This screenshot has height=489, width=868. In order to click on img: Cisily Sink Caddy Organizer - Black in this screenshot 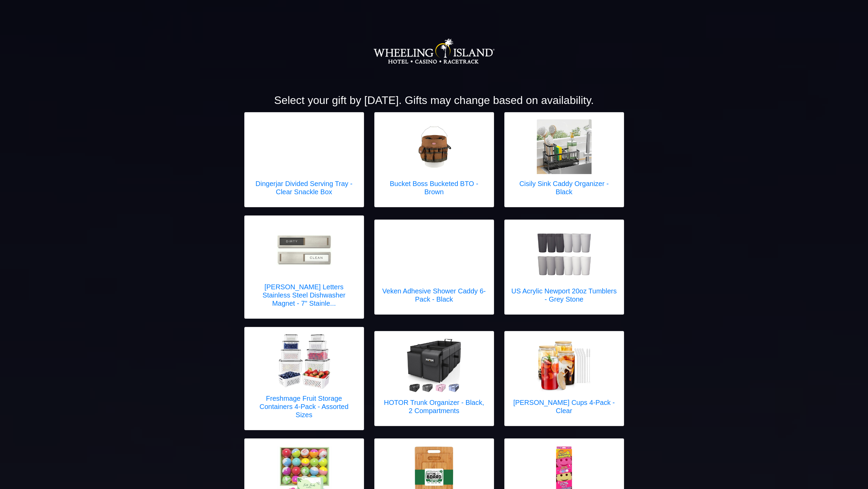, I will do `click(564, 146)`.